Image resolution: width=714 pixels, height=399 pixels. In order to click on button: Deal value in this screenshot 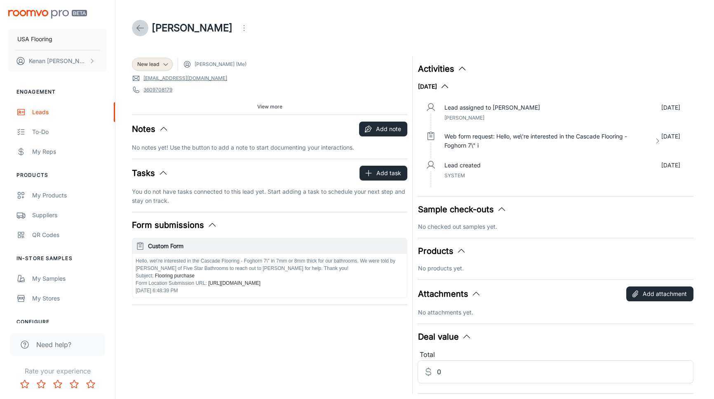, I will do `click(445, 337)`.